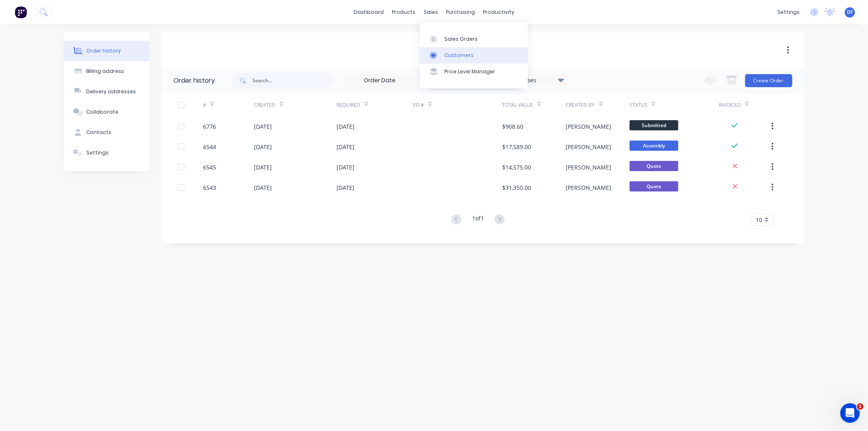 This screenshot has height=431, width=868. What do you see at coordinates (459, 55) in the screenshot?
I see `div: Customers` at bounding box center [459, 55].